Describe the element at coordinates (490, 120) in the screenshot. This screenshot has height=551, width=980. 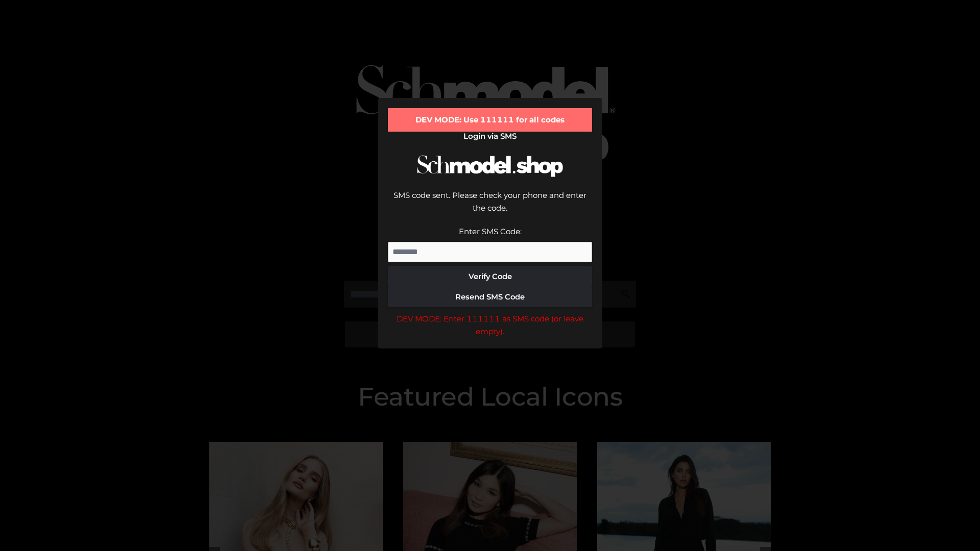
I see `div: DEV MODE: Use 111111 for all codes` at that location.